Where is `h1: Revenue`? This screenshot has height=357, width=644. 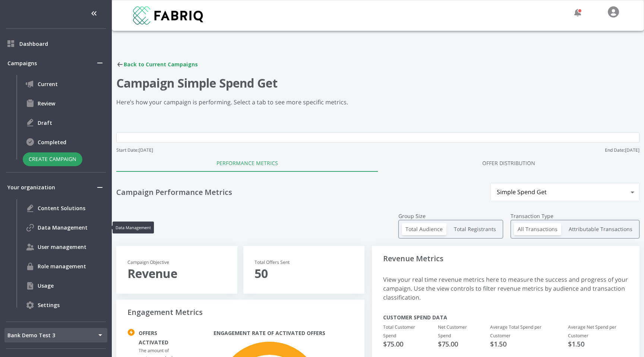
h1: Revenue is located at coordinates (177, 273).